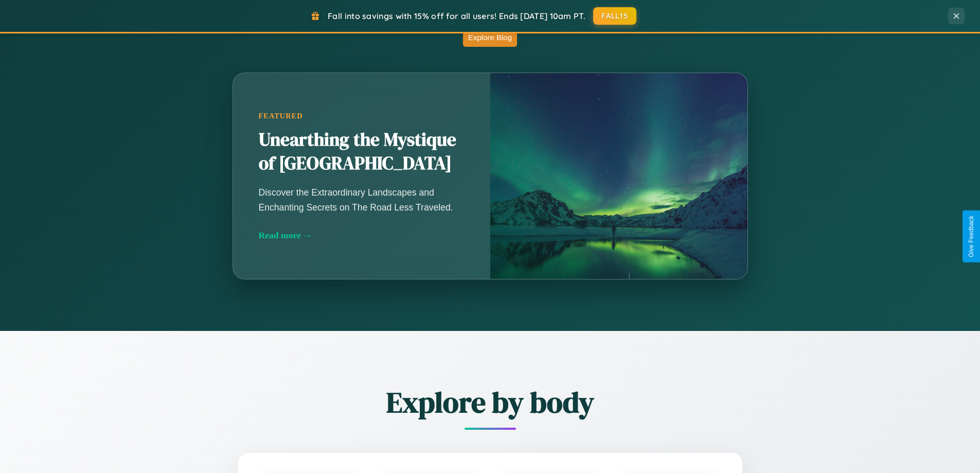 The image size is (980, 473). I want to click on div: Read more →, so click(362, 235).